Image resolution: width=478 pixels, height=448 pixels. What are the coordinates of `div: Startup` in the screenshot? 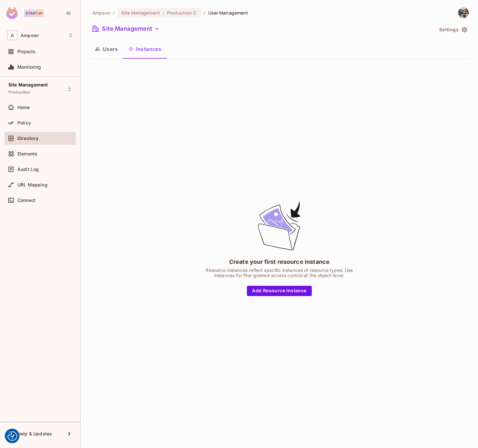 It's located at (34, 13).